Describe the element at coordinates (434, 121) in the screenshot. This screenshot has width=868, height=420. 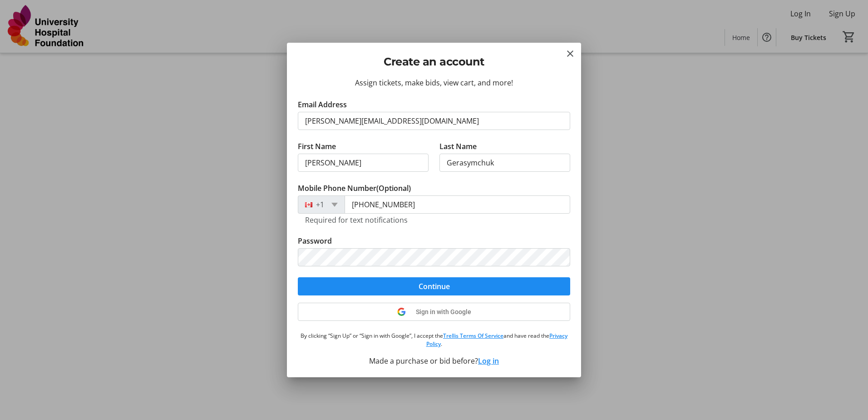
I see `input: Email Address` at that location.